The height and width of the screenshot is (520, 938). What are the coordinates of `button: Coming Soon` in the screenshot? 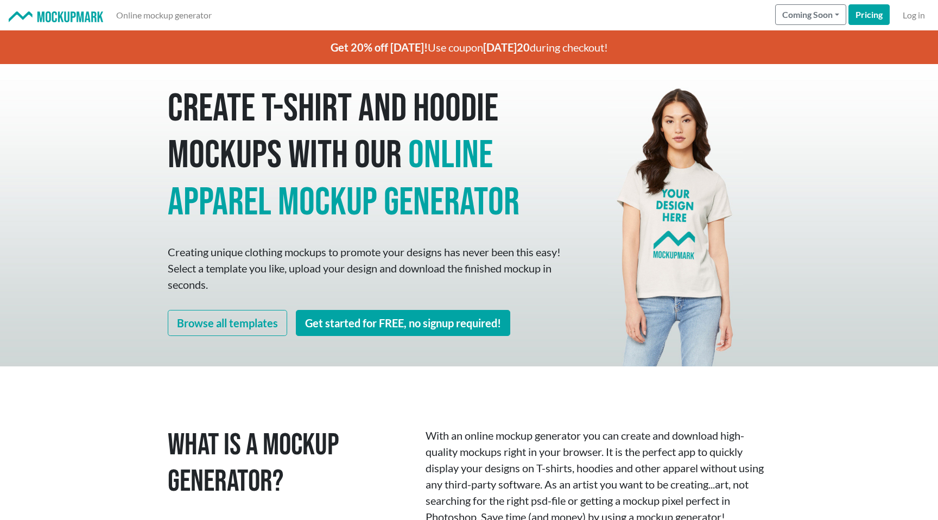 It's located at (810, 15).